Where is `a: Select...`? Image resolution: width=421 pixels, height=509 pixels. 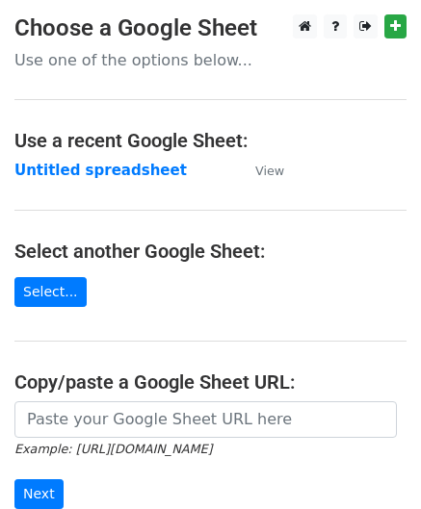 a: Select... is located at coordinates (50, 292).